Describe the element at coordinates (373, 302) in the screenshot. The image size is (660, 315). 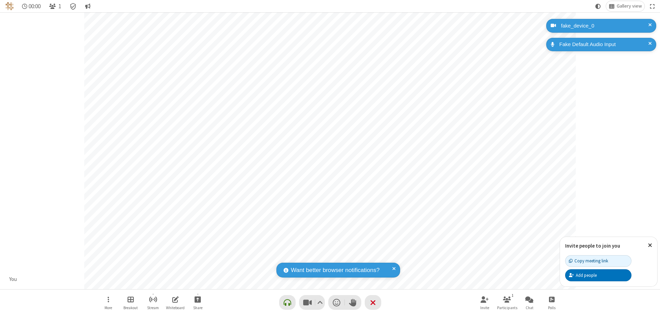
I see `button: End or leave meeting` at that location.